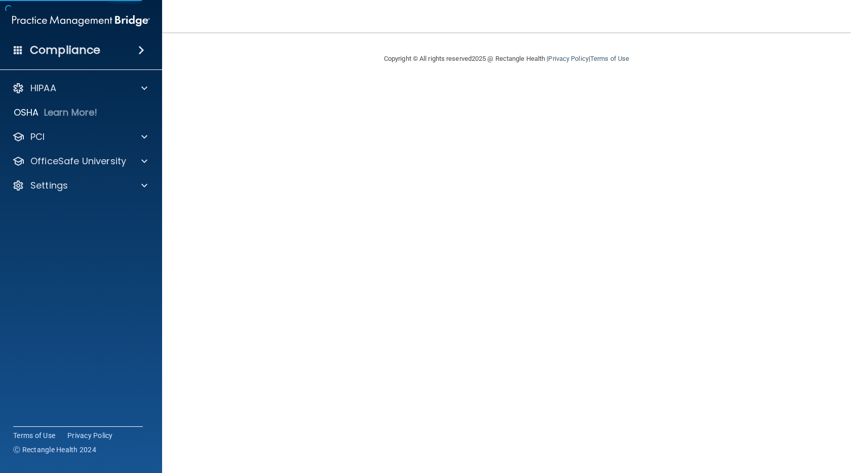 Image resolution: width=851 pixels, height=473 pixels. I want to click on span: Ⓒ Rectangle Health 2024, so click(55, 449).